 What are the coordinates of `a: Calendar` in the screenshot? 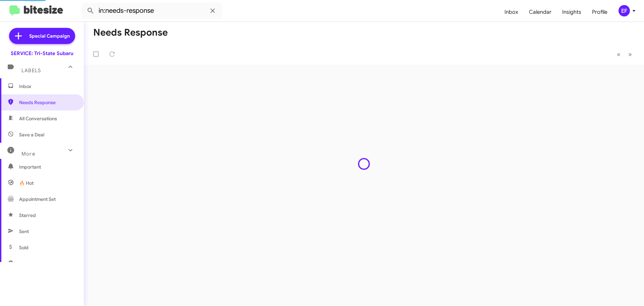 It's located at (540, 12).